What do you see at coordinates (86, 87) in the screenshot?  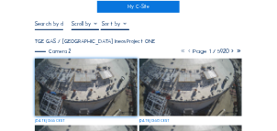 I see `img: image_52777710` at bounding box center [86, 87].